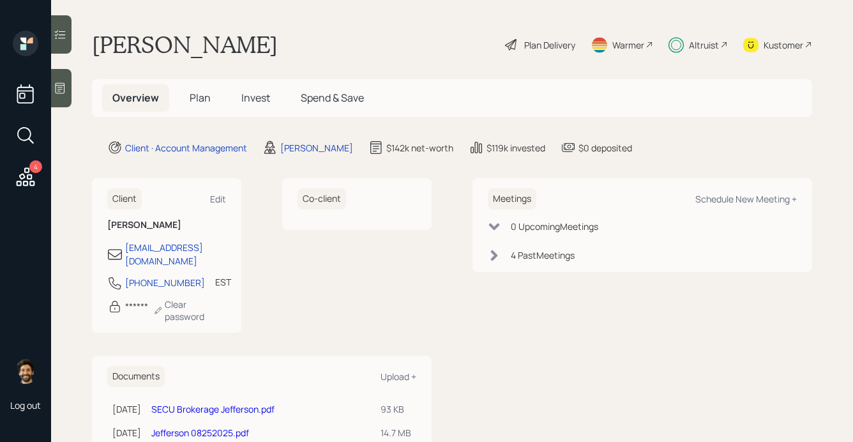 This screenshot has height=442, width=853. I want to click on div: Plan Delivery, so click(550, 45).